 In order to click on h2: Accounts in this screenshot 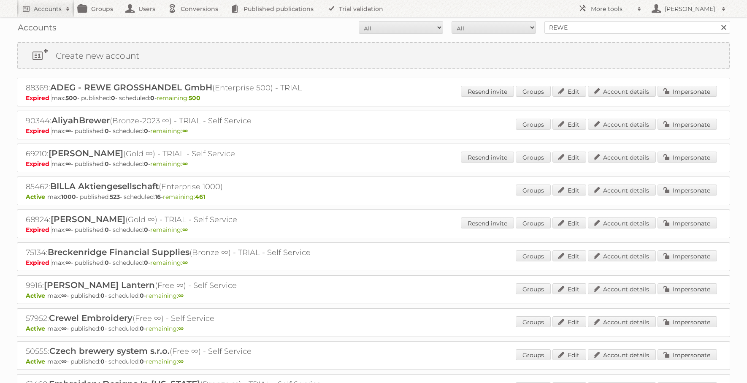, I will do `click(48, 9)`.